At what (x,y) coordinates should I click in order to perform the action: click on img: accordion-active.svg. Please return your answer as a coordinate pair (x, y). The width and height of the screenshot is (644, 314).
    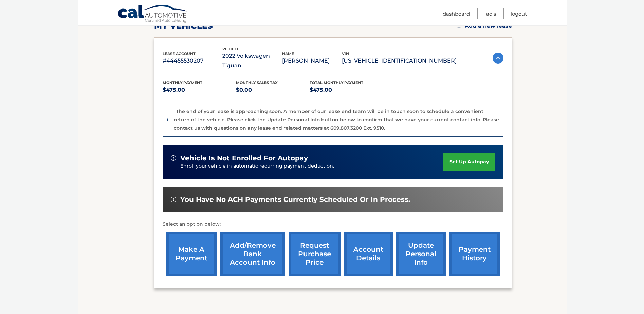
    Looking at the image, I should click on (498, 58).